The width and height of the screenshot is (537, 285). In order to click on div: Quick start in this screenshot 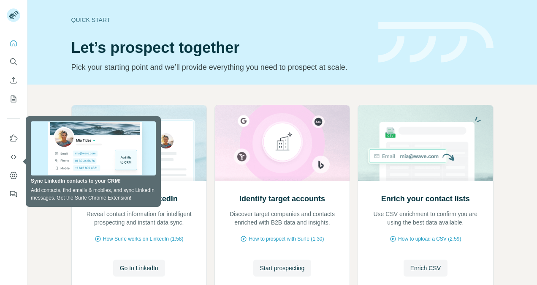, I will do `click(220, 20)`.